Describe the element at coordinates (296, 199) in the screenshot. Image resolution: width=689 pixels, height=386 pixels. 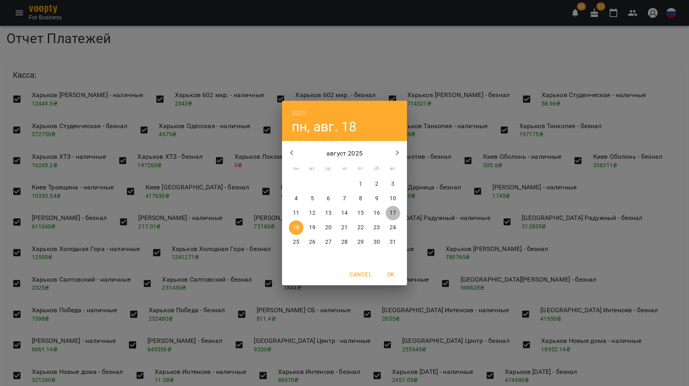
I see `button: 4` at that location.